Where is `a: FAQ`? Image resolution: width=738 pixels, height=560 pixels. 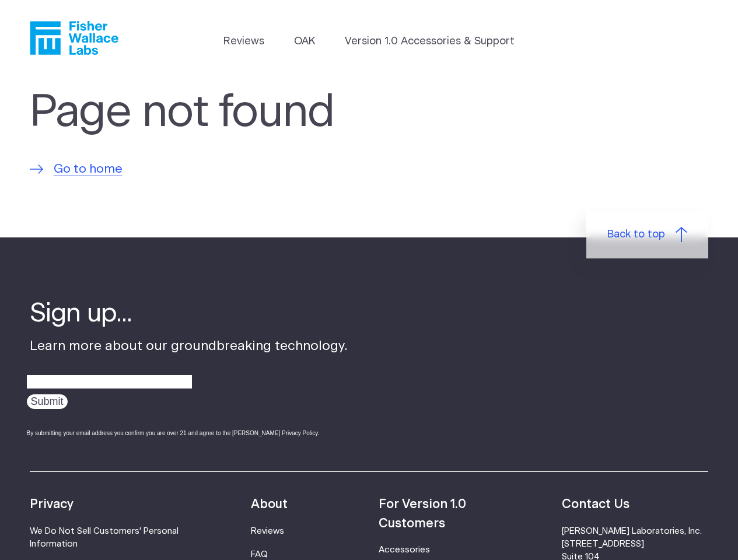
a: FAQ is located at coordinates (259, 554).